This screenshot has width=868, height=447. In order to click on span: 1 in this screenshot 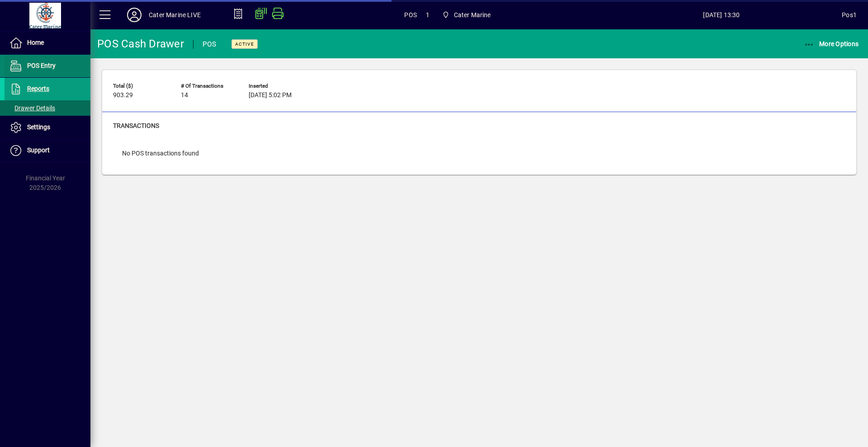, I will do `click(428, 15)`.